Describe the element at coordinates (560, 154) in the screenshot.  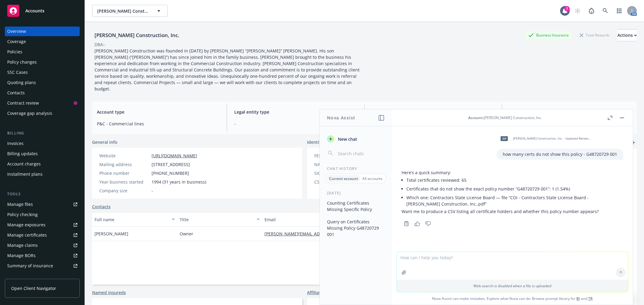
I see `p: how many certs do not show this policy - G48720729 001` at that location.